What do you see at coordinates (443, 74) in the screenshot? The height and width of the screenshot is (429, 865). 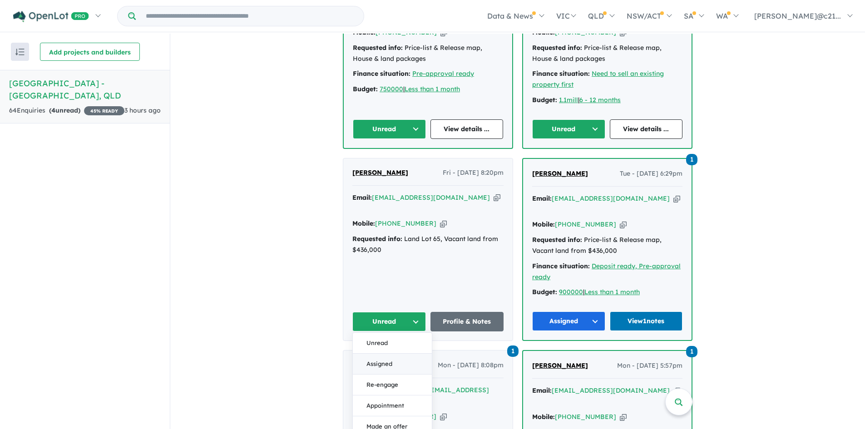 I see `u: Pre-approval ready` at bounding box center [443, 74].